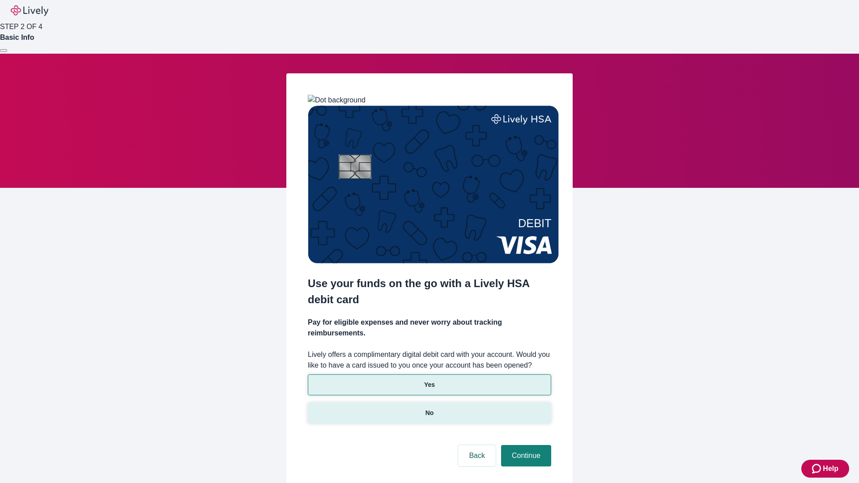 This screenshot has width=859, height=483. Describe the element at coordinates (429, 413) in the screenshot. I see `p: No` at that location.